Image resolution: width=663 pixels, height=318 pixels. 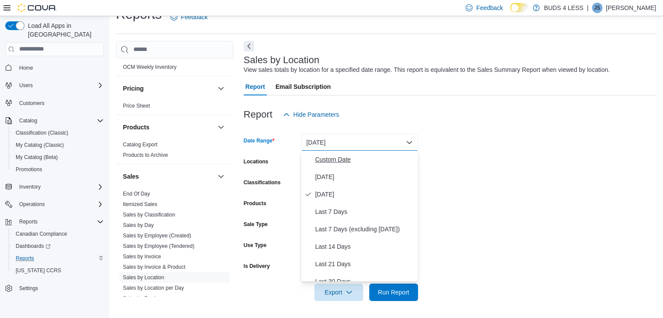 What do you see at coordinates (143, 278) in the screenshot?
I see `span: Sales by Location` at bounding box center [143, 278].